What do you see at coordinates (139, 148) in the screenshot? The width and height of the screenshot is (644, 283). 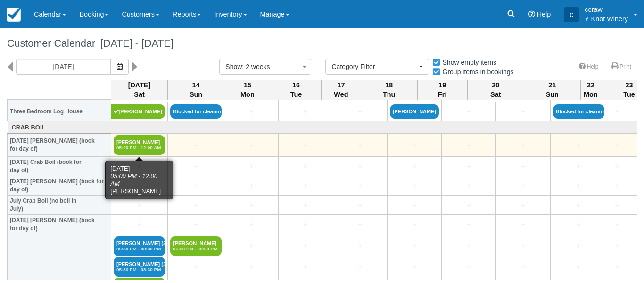 I see `em: 05:00 PM - 12:00 AM` at bounding box center [139, 148].